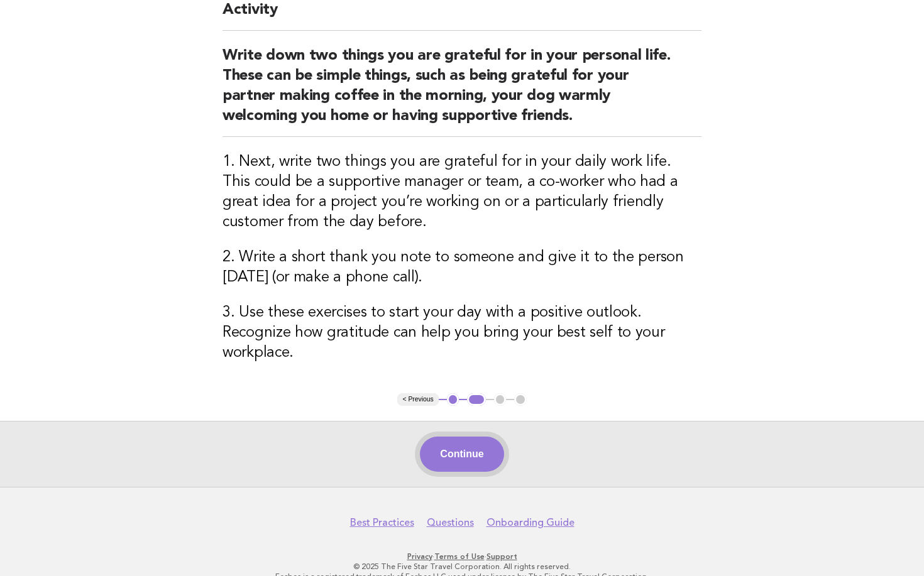 This screenshot has height=576, width=924. I want to click on a: Privacy, so click(420, 557).